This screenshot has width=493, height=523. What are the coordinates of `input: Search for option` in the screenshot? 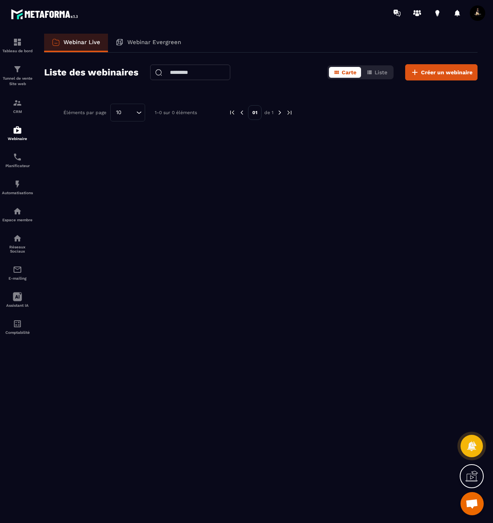 It's located at (129, 113).